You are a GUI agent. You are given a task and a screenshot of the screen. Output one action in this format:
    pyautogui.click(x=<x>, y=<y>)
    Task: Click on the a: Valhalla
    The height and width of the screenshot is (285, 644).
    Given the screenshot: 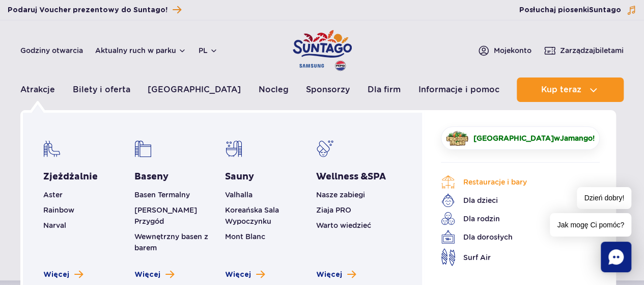 What is the action you would take?
    pyautogui.click(x=239, y=195)
    